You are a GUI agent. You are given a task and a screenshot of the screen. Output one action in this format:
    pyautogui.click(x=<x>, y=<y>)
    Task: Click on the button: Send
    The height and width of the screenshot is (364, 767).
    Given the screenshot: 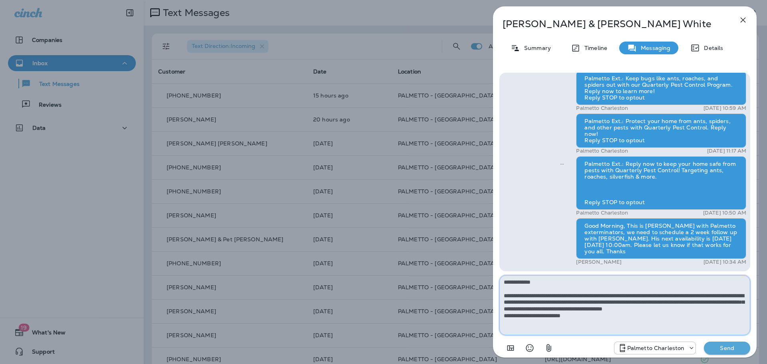 What is the action you would take?
    pyautogui.click(x=727, y=348)
    